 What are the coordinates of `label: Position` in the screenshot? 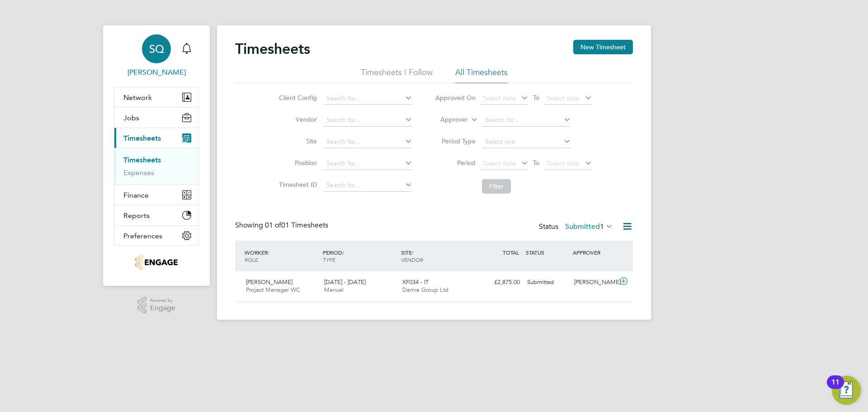 It's located at (297, 162).